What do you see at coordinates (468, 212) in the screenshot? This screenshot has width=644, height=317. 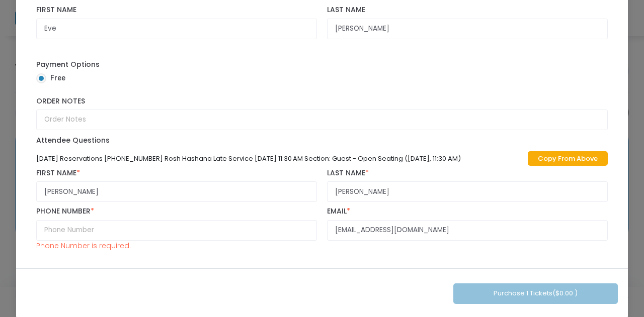 I see `label: Email` at bounding box center [468, 212].